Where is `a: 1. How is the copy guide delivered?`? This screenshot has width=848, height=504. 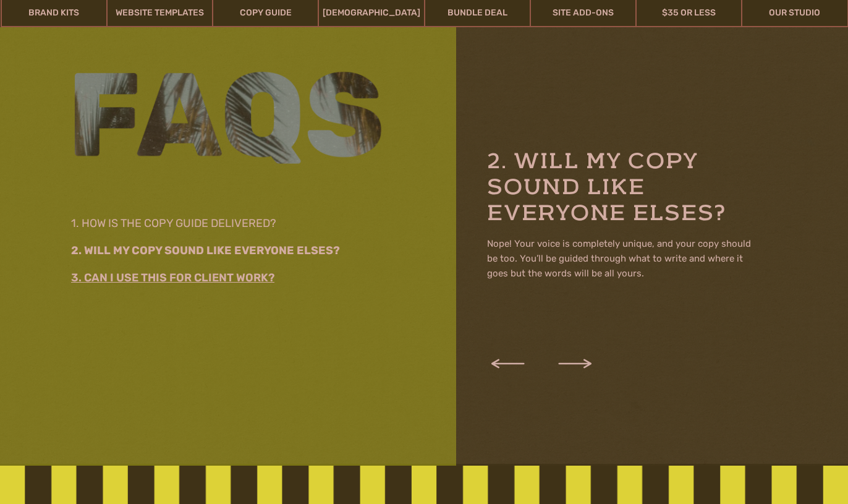 a: 1. How is the copy guide delivered? is located at coordinates (205, 221).